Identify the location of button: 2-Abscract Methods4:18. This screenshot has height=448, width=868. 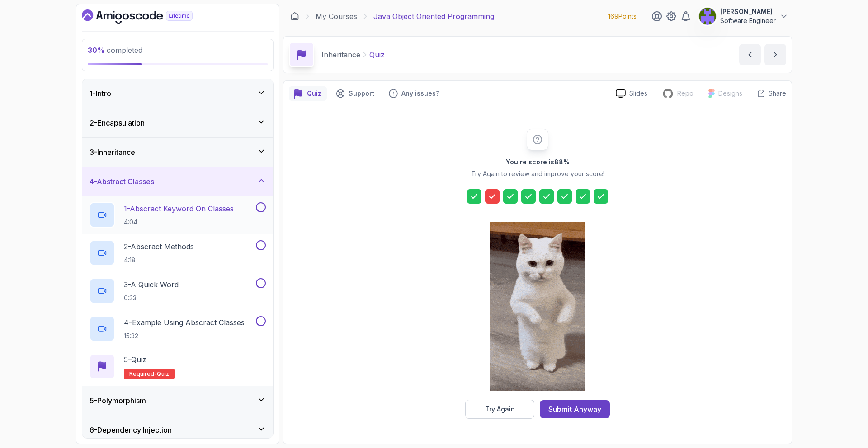
(178, 253).